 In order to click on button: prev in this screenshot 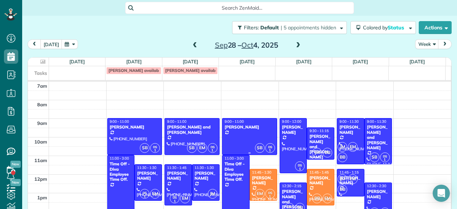, I will do `click(34, 44)`.